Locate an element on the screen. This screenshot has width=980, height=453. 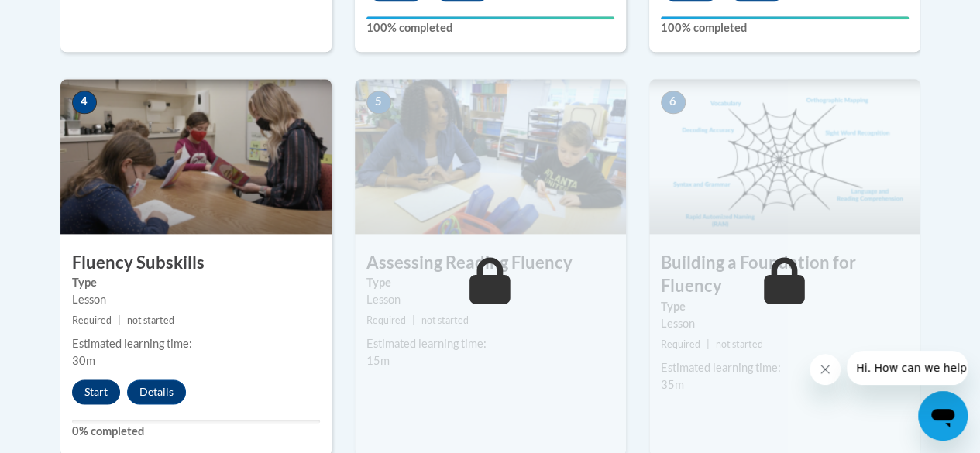
span: 4 is located at coordinates (84, 102).